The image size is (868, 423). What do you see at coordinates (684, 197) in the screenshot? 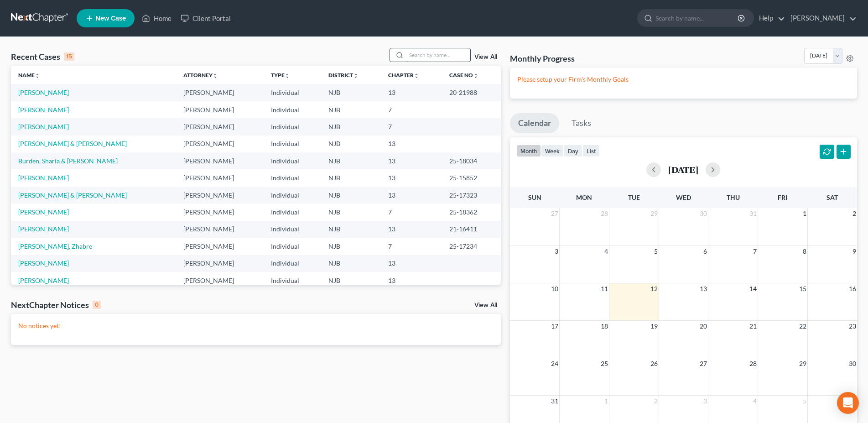
I see `span: Wed` at bounding box center [684, 197].